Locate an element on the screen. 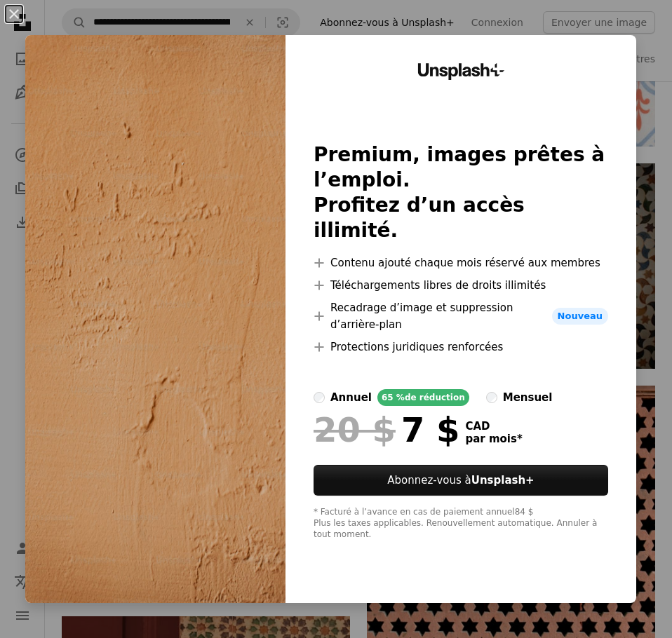 This screenshot has height=638, width=672. li: Protections juridiques renforcées is located at coordinates (460, 347).